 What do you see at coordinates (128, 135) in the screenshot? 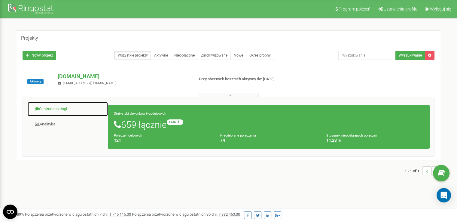
I see `small: Połączeń celowych` at bounding box center [128, 135].